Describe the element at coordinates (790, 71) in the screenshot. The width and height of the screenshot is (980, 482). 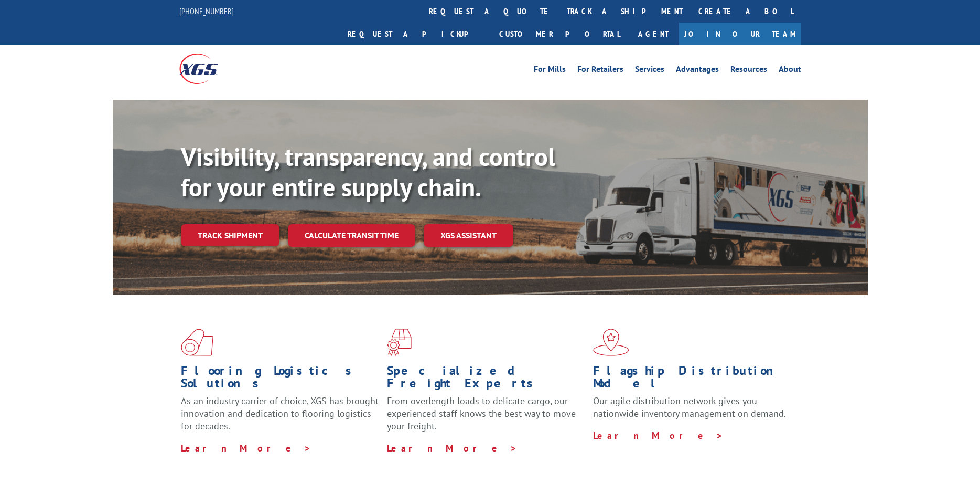
I see `a: About` at that location.